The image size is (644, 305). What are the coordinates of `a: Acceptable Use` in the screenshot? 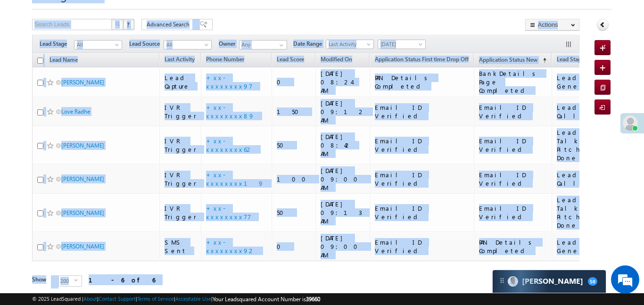 It's located at (193, 299).